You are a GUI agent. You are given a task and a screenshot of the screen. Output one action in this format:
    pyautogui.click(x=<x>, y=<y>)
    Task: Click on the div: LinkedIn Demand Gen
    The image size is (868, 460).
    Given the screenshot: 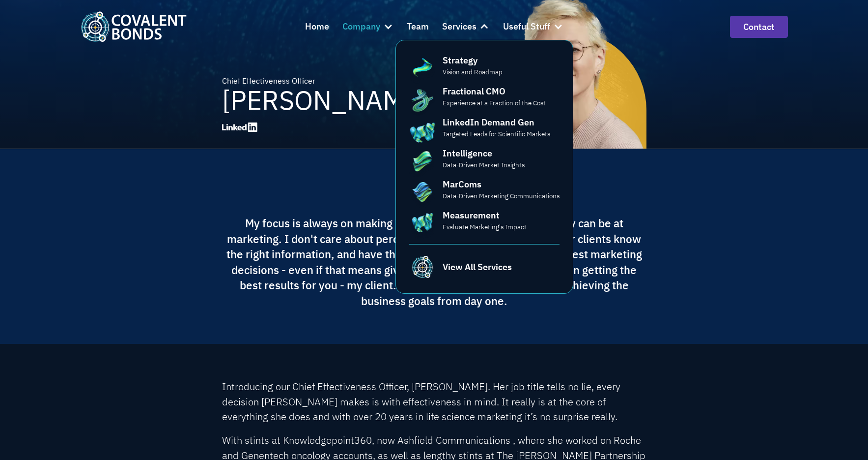 What is the action you would take?
    pyautogui.click(x=489, y=122)
    